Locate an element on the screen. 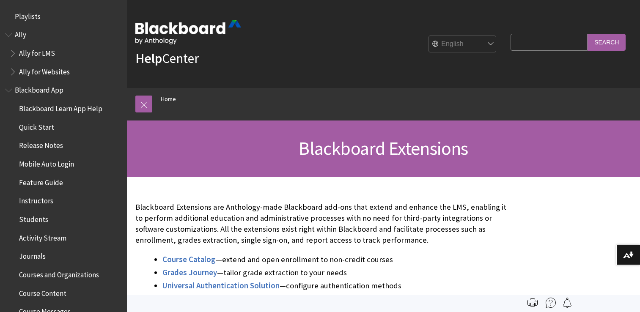  a: Universal Authentication Solution is located at coordinates (221, 286).